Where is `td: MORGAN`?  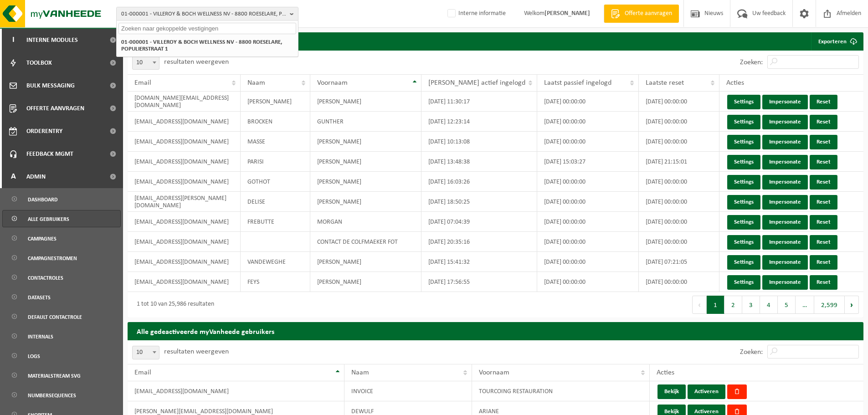 td: MORGAN is located at coordinates (366, 222).